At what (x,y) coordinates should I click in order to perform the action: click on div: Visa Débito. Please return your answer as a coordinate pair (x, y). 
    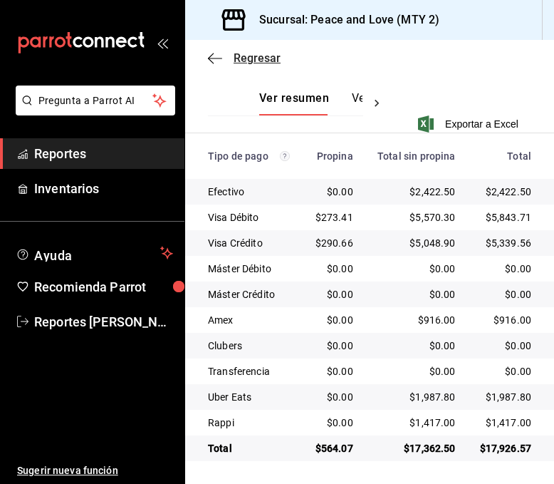
    Looking at the image, I should click on (249, 217).